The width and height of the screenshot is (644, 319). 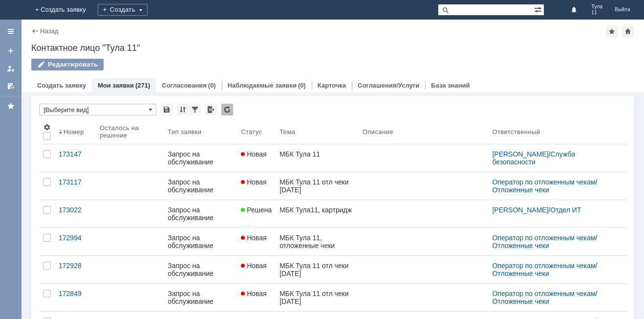 What do you see at coordinates (74, 131) in the screenshot?
I see `div: Номер` at bounding box center [74, 131].